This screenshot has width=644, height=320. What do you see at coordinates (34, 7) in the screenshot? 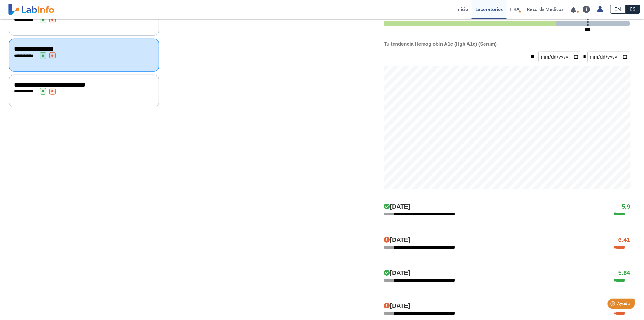
I see `span: Ayuda` at bounding box center [34, 7].